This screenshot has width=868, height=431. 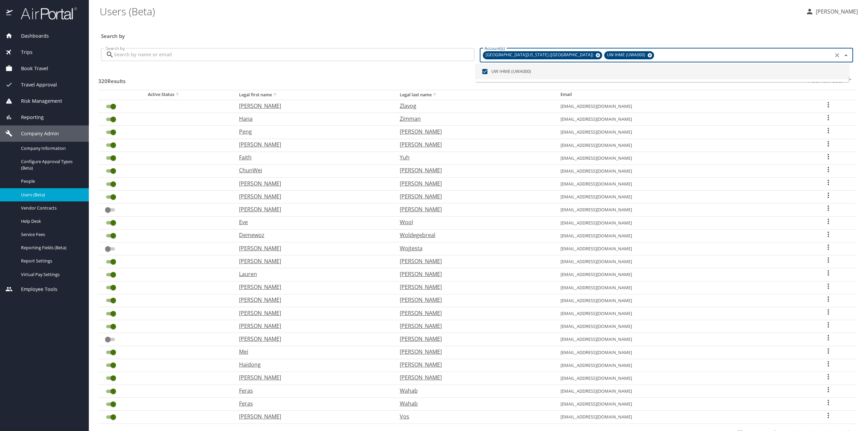 I want to click on span: Report Settings, so click(x=51, y=261).